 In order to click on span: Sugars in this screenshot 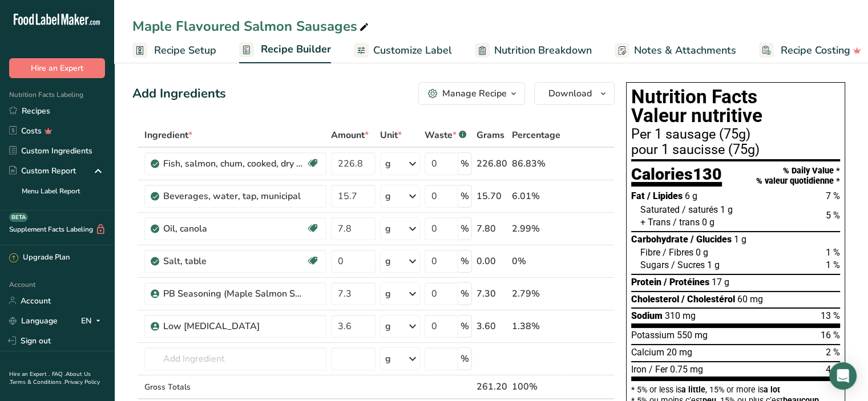, I will do `click(655, 264)`.